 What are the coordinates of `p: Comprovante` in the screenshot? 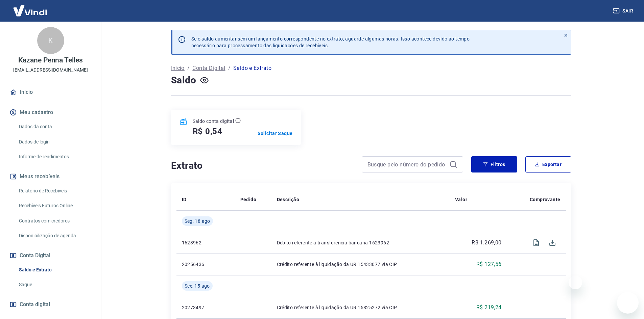 It's located at (545, 200).